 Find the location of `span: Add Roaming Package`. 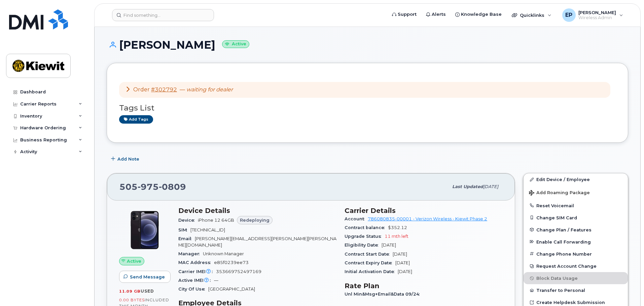

span: Add Roaming Package is located at coordinates (559, 193).